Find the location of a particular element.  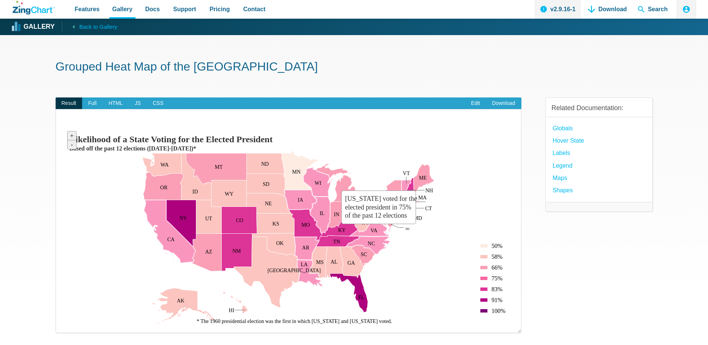

a: globals is located at coordinates (563, 128).